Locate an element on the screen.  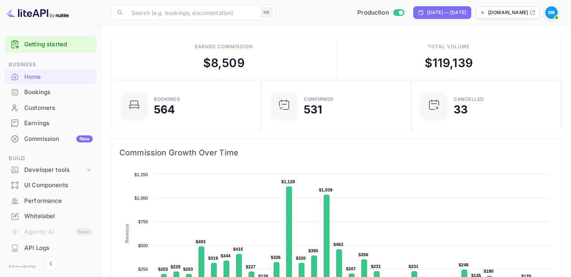
text: $750 is located at coordinates (143, 221).